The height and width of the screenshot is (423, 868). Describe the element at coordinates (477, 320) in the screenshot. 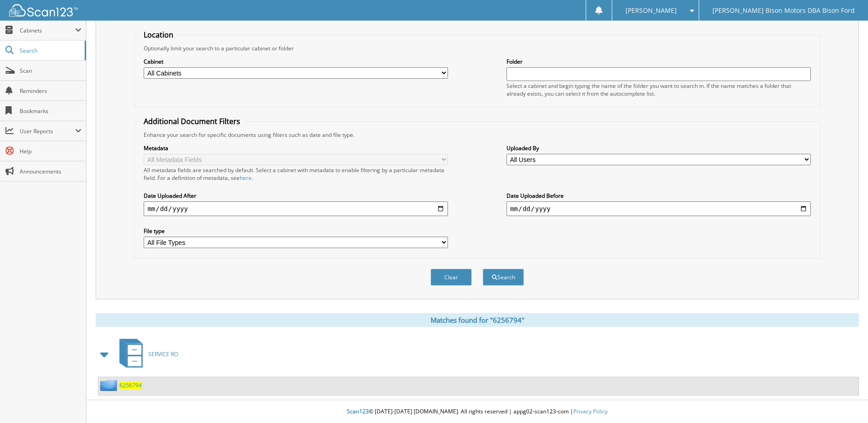

I see `div: Matches found for "6256794"` at that location.